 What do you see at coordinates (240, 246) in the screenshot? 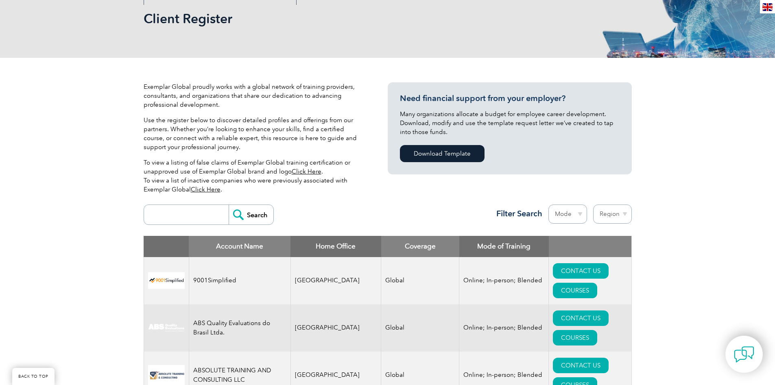
I see `th: Account Name: activate to sort column descending` at bounding box center [240, 246].